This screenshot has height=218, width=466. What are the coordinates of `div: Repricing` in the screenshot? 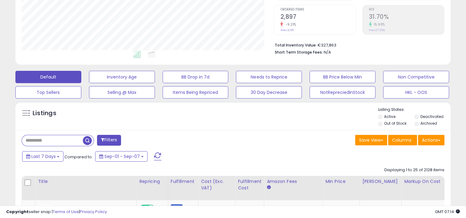 It's located at (152, 182).